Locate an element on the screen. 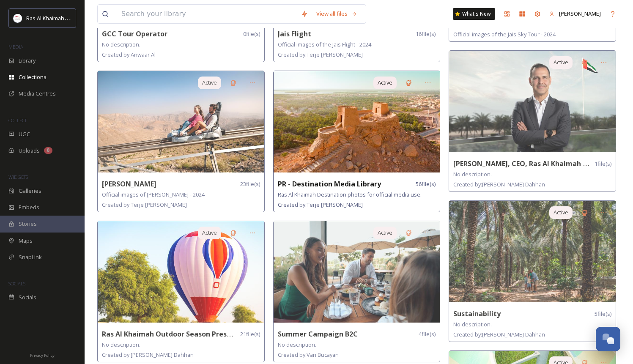 This screenshot has height=364, width=633. span: Media Centres is located at coordinates (37, 93).